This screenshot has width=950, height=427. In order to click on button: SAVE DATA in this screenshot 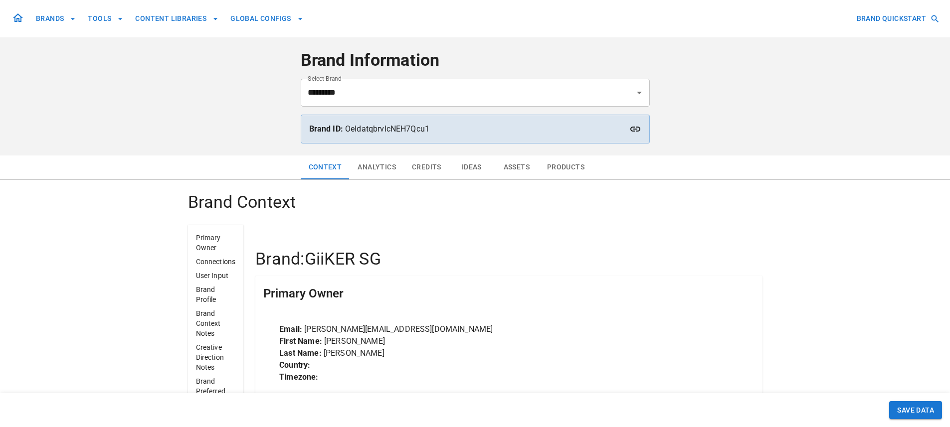, I will do `click(916, 410)`.